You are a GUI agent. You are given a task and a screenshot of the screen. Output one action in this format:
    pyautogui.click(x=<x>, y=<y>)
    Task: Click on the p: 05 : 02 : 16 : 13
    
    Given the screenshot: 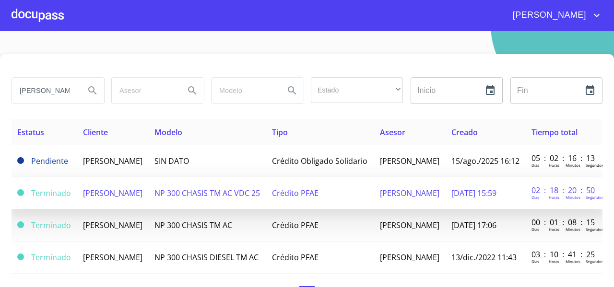 What is the action you would take?
    pyautogui.click(x=563, y=158)
    